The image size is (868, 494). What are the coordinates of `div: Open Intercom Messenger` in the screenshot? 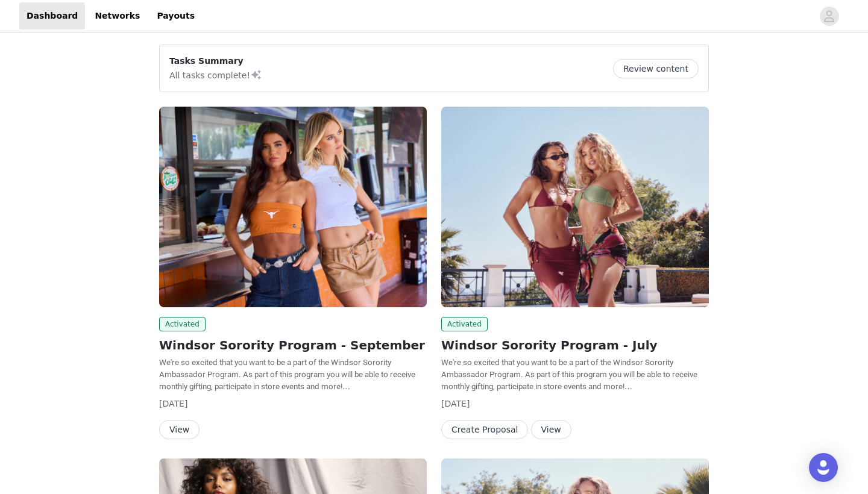 It's located at (823, 467).